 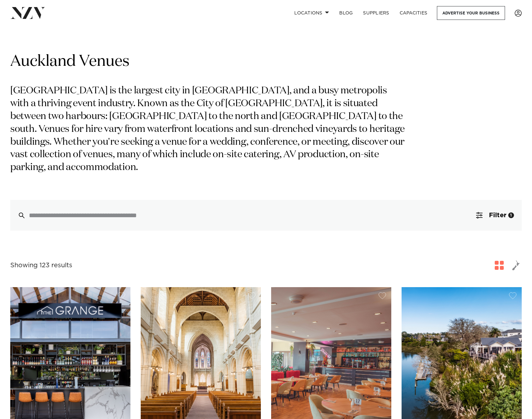 I want to click on h1: Auckland Venues, so click(x=266, y=62).